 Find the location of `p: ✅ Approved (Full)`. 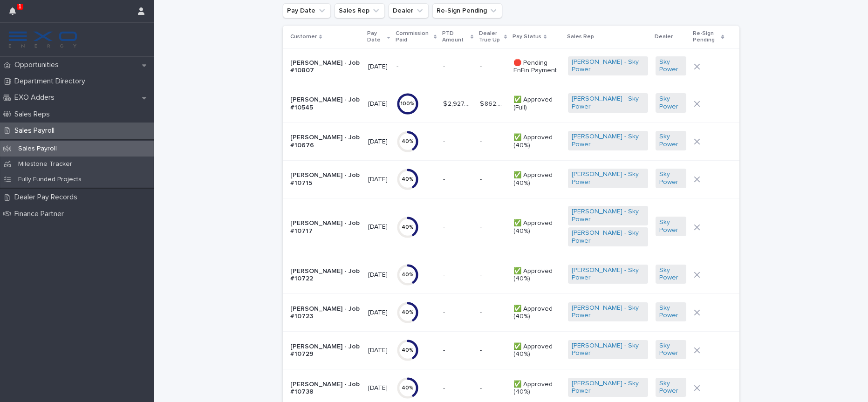

p: ✅ Approved (Full) is located at coordinates (537, 104).